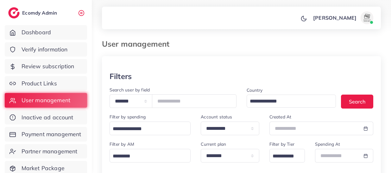  Describe the element at coordinates (121, 76) in the screenshot. I see `h3: Filters` at that location.